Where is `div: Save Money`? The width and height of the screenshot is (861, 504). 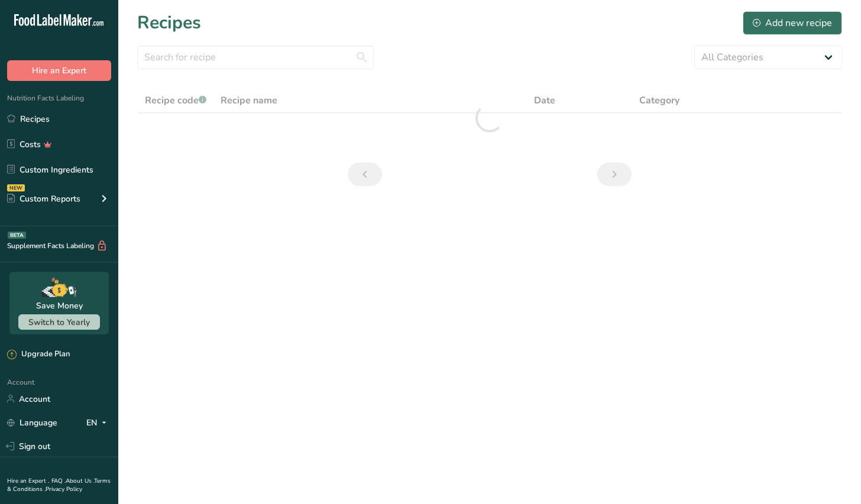 div: Save Money is located at coordinates (59, 306).